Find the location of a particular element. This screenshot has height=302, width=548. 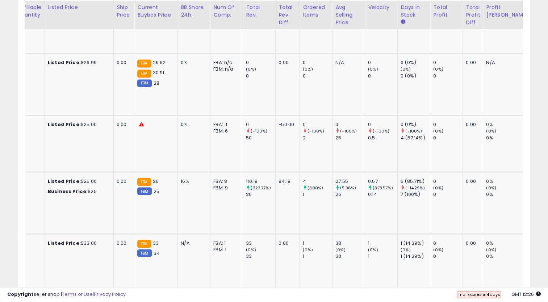

span: 29.92 is located at coordinates (159, 62).